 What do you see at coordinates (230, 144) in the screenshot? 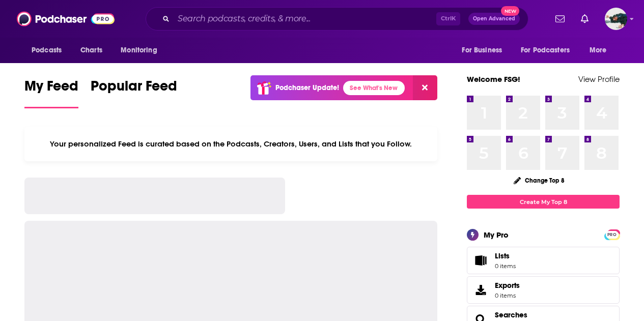
I see `div: Your personalized Feed is curated based on the Podcasts, Creators, Users, and Lists that you Follow.` at bounding box center [230, 144].